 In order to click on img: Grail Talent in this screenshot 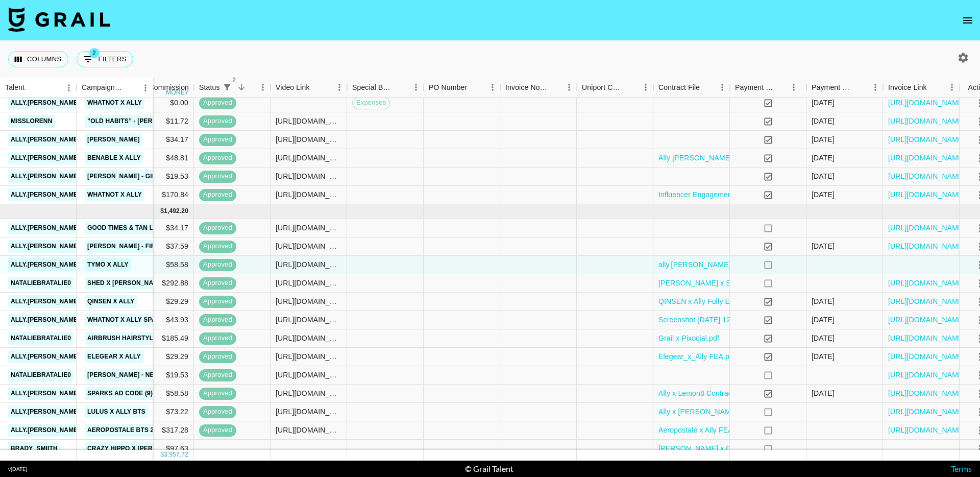, I will do `click(60, 19)`.